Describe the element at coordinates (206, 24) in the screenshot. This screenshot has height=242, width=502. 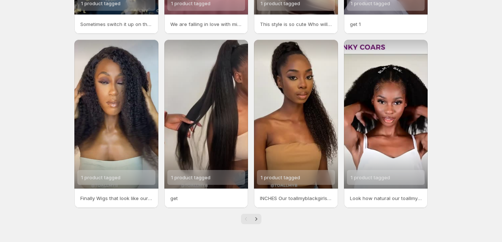
I see `p: We are falling in love with milkayemima natural hair _- milkayemima __If you are looki` at that location.